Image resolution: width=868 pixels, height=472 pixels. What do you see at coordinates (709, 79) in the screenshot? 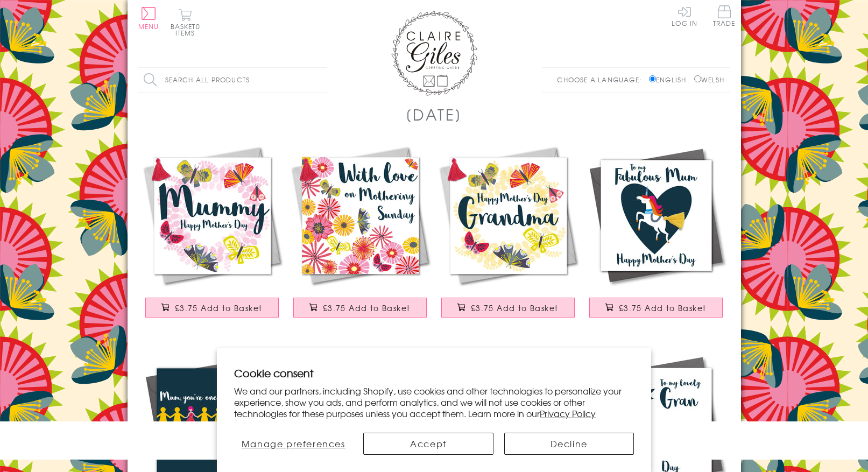
I see `label: Welsh` at bounding box center [709, 79].